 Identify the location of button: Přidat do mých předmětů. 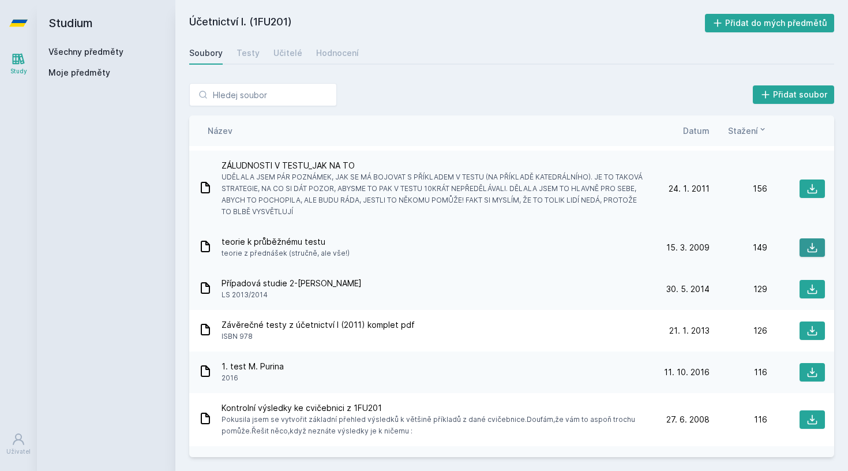
(770, 23).